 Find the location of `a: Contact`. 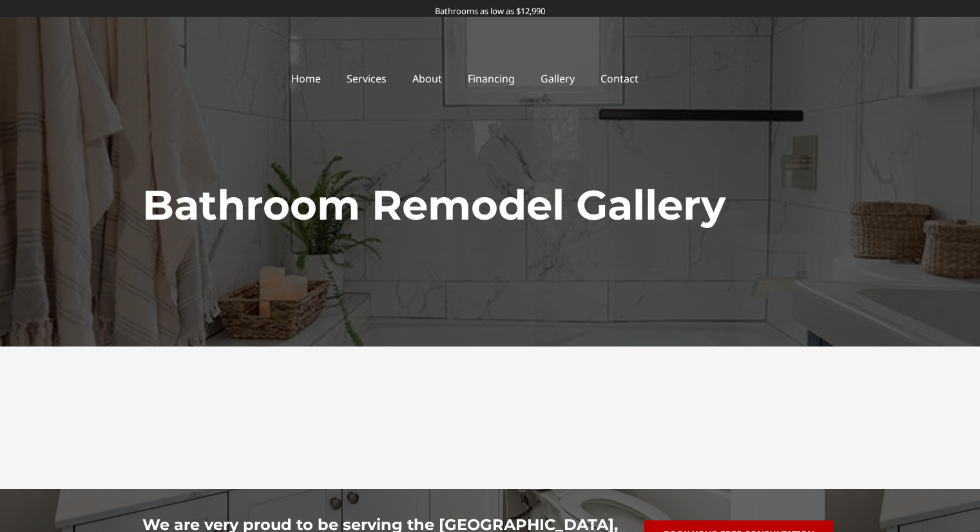

a: Contact is located at coordinates (619, 79).